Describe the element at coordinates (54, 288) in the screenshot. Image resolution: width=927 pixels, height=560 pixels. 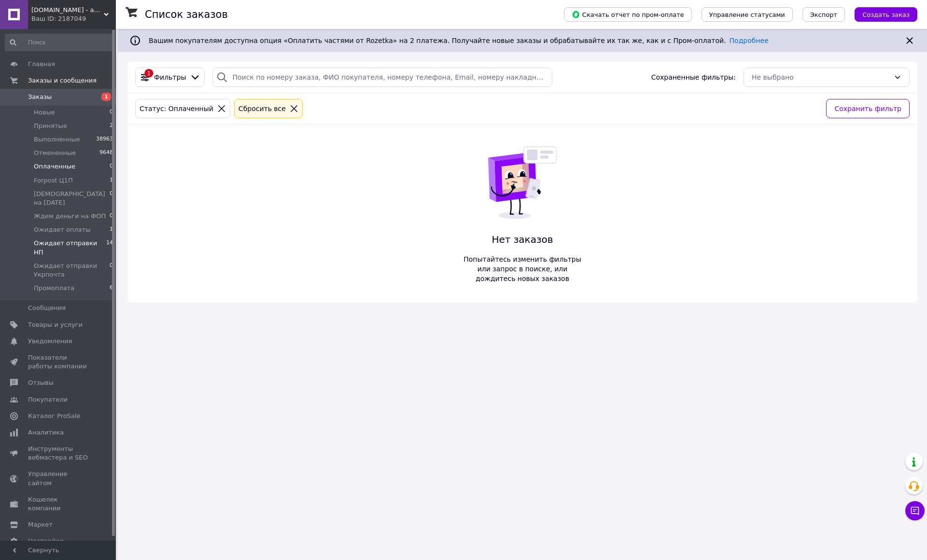
I see `span: Промоплата` at that location.